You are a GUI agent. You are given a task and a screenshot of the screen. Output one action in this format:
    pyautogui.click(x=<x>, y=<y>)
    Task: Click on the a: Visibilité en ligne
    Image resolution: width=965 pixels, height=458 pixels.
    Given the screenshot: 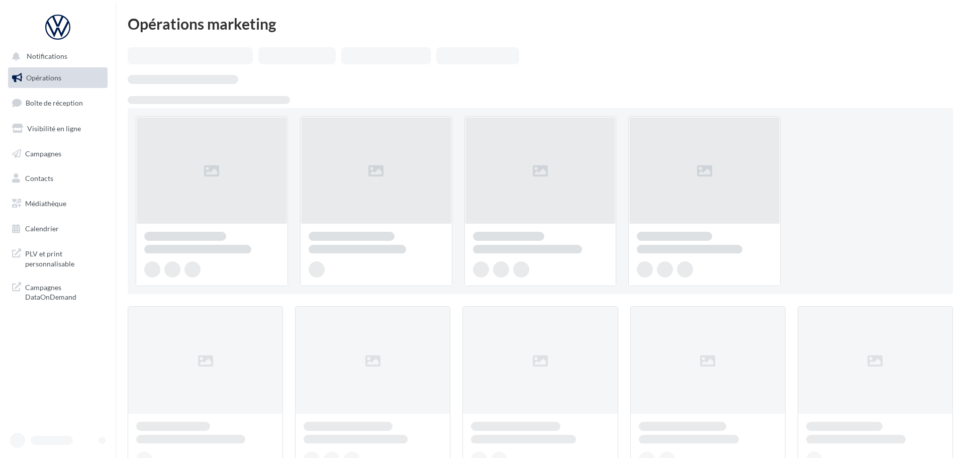 What is the action you would take?
    pyautogui.click(x=58, y=129)
    